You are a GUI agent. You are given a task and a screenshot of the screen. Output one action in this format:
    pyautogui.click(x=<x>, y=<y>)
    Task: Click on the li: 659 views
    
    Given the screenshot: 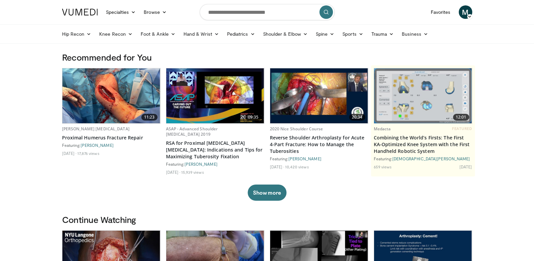 What is the action you would take?
    pyautogui.click(x=383, y=167)
    